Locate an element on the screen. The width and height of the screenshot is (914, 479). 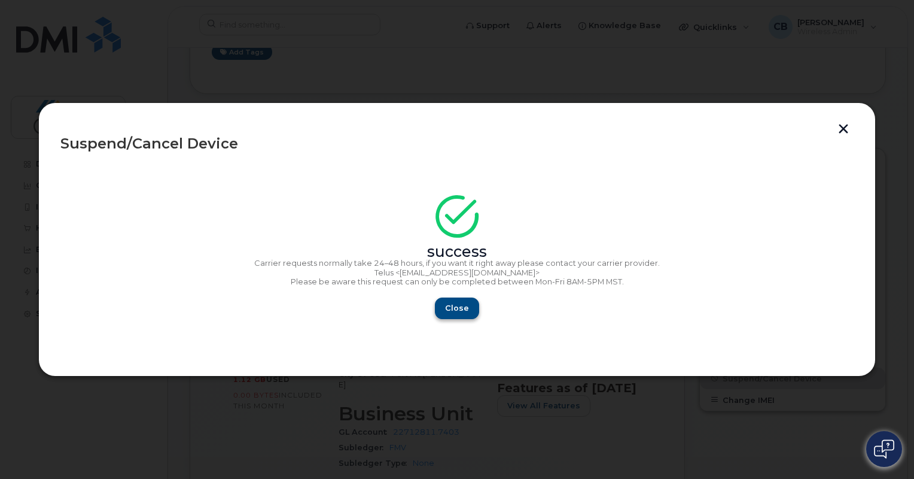
p: Carrier requests normally take 24–48 hours, if you want it right away please contact your carrier... is located at coordinates (457, 263).